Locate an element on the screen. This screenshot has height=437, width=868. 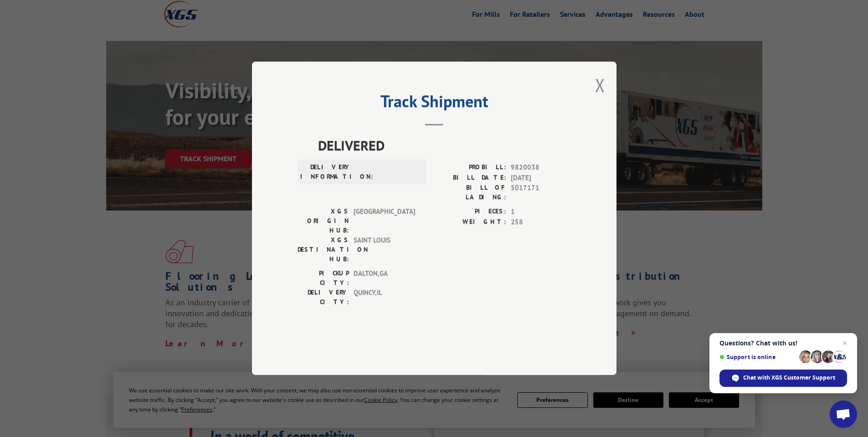
label: DELIVERY CITY: is located at coordinates (323, 298).